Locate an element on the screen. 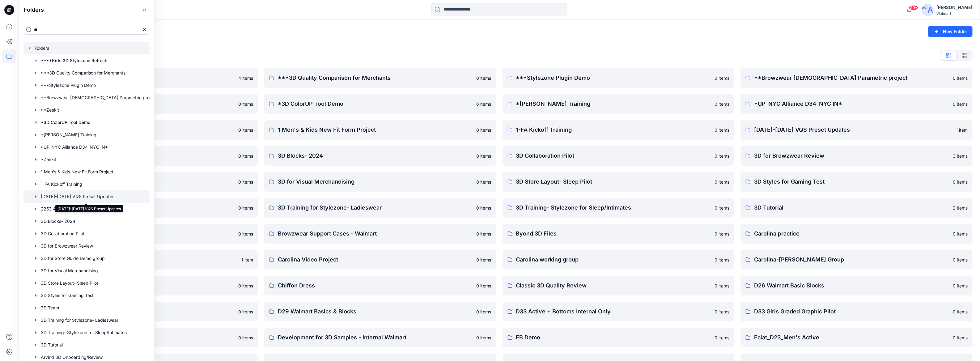 Image resolution: width=980 pixels, height=361 pixels. p: D33 Active + Bottoms Internal Only is located at coordinates (613, 312).